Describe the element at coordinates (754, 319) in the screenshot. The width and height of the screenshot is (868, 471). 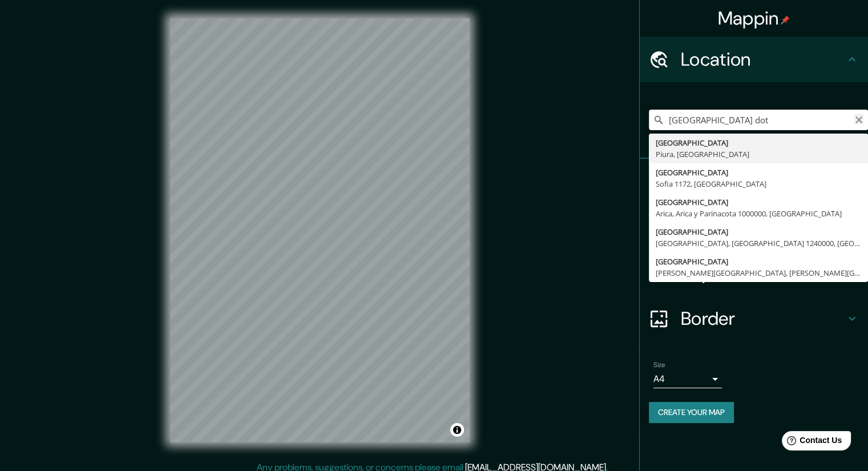
I see `div: Border` at that location.